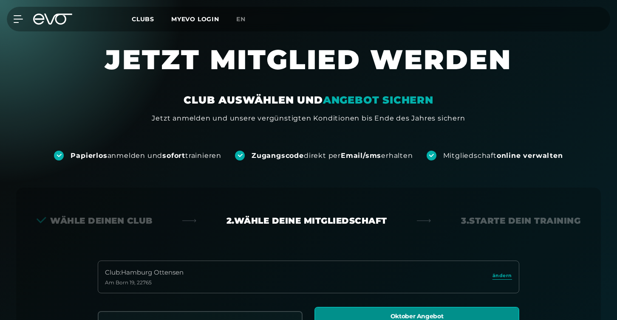 The height and width of the screenshot is (320, 617). Describe the element at coordinates (94, 221) in the screenshot. I see `div: Wähle deinen Club` at that location.